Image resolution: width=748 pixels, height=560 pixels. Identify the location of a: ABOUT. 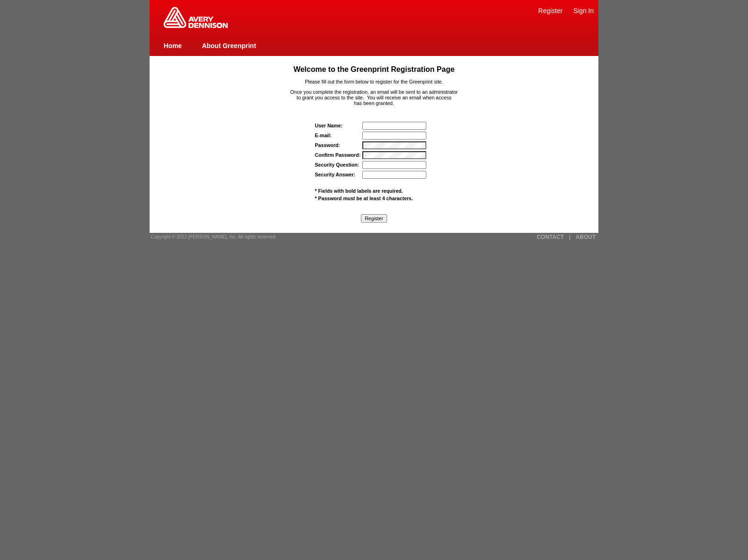
(585, 237).